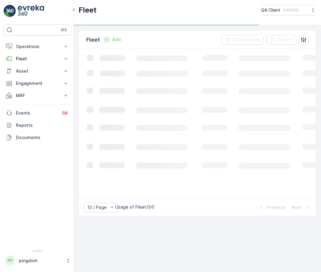 This screenshot has width=321, height=272. Describe the element at coordinates (37, 125) in the screenshot. I see `a: Reports` at that location.